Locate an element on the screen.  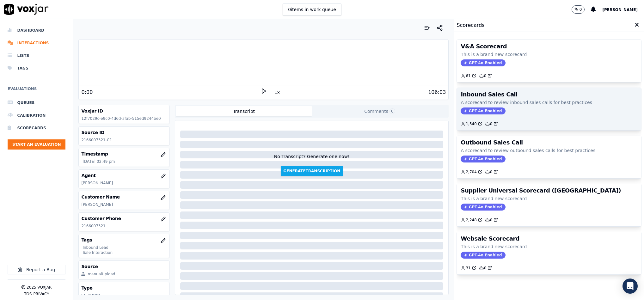
p: A scorecard to review outbound sales calls for best practices is located at coordinates (549, 151).